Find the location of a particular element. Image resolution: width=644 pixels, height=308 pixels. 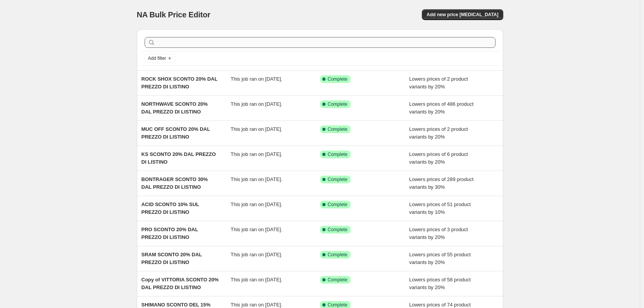

span: Copy of VITTORIA SCONTO 20% DAL PREZZO DI LISTINO is located at coordinates (180, 283).